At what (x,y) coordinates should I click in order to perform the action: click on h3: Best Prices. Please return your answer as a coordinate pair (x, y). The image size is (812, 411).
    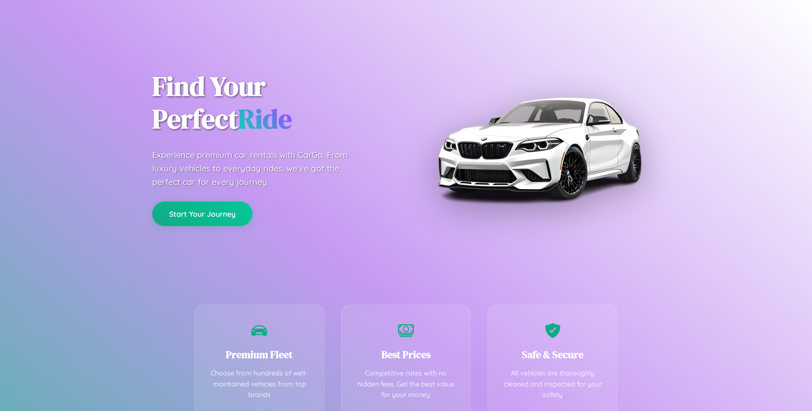
    Looking at the image, I should click on (406, 354).